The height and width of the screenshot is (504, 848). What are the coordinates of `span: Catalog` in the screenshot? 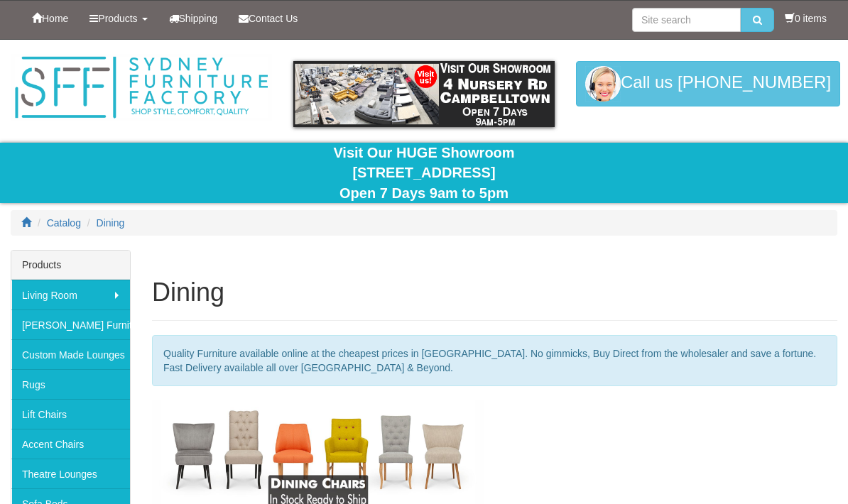 It's located at (64, 222).